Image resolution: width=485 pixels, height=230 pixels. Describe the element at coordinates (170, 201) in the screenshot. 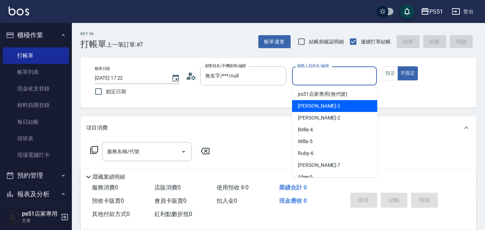

I see `span: 會員卡販賣 0` at that location.